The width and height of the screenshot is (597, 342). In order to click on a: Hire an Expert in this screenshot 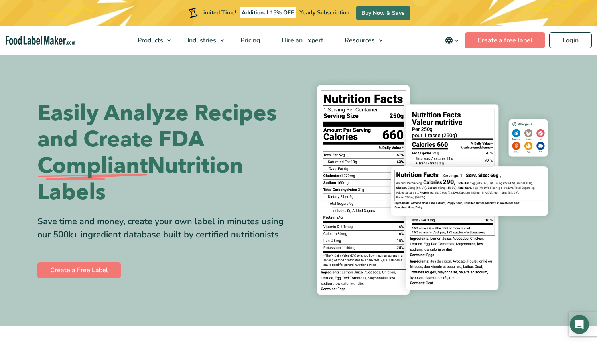, I will do `click(302, 40)`.